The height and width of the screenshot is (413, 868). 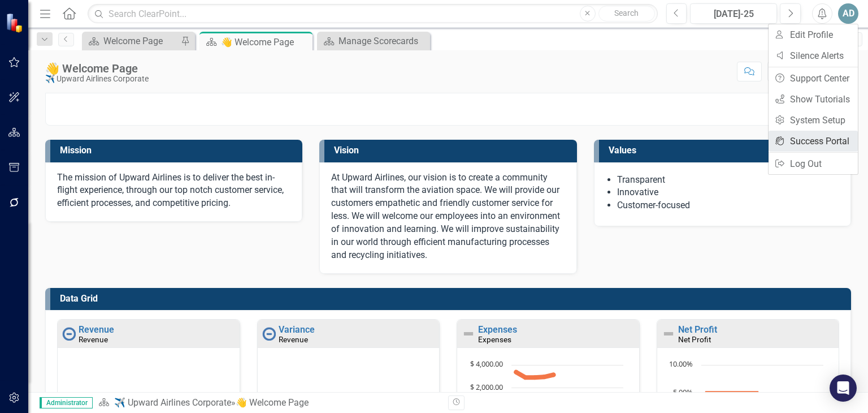 I want to click on path: Oct-24, 2,897.5. Target., so click(x=535, y=377).